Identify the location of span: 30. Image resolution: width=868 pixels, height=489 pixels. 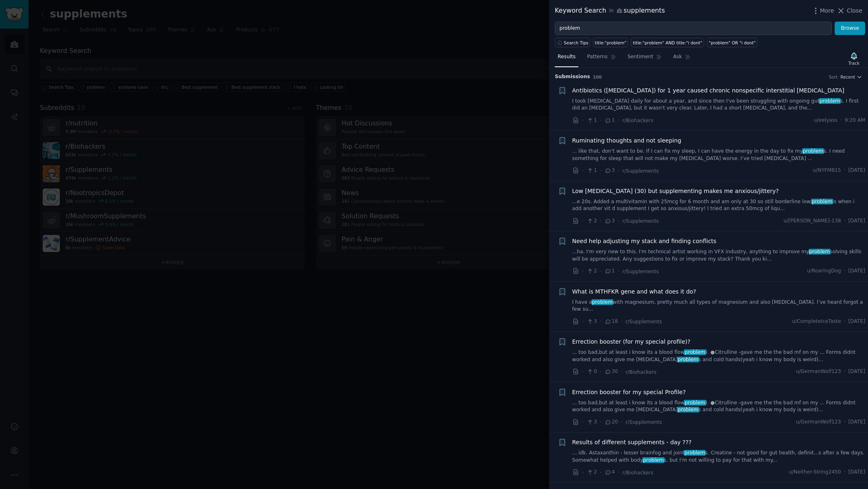
(611, 372).